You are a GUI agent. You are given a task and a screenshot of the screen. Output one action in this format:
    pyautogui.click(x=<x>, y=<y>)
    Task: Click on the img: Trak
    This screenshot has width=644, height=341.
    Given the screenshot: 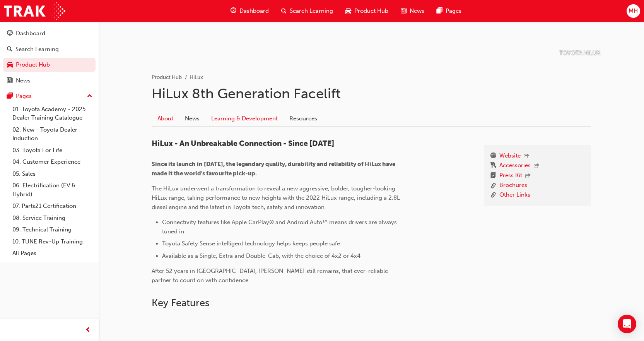 What is the action you would take?
    pyautogui.click(x=35, y=11)
    